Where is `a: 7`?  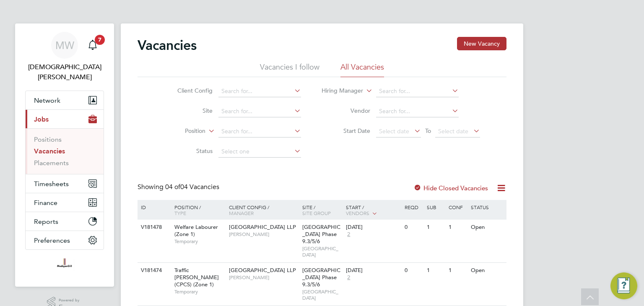 a: 7 is located at coordinates (93, 45).